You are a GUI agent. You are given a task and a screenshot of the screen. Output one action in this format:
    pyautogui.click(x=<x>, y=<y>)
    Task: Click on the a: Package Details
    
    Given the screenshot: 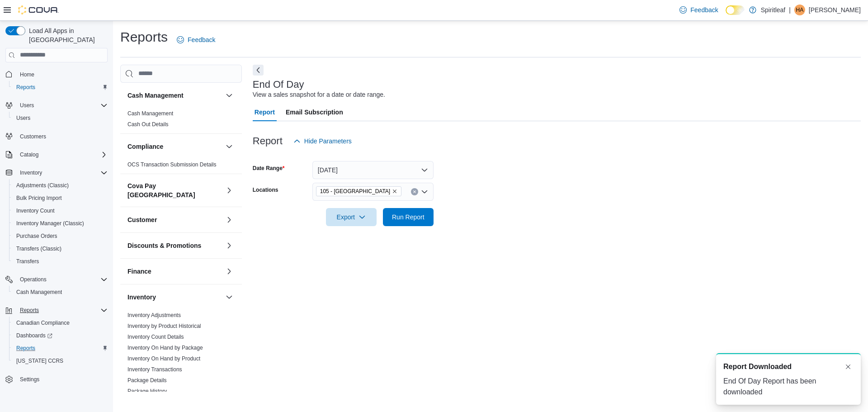 What is the action you would take?
    pyautogui.click(x=147, y=381)
    